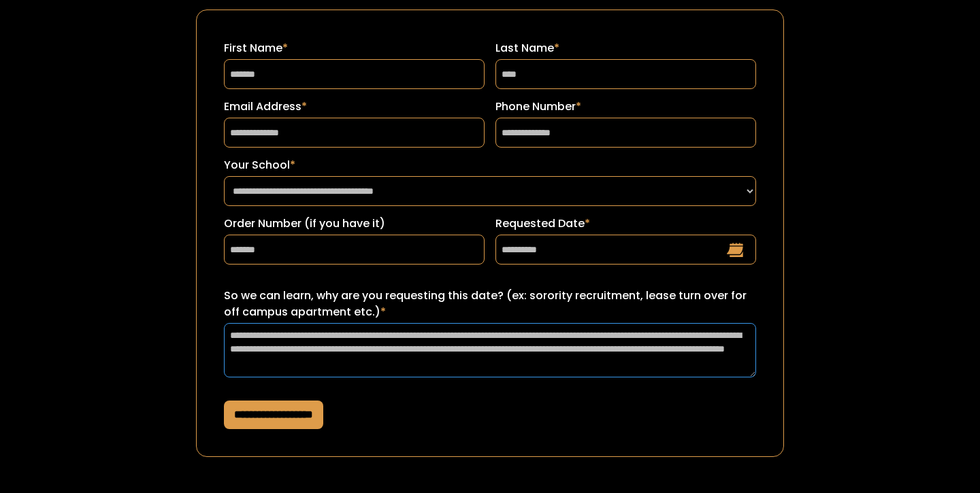  What do you see at coordinates (626, 224) in the screenshot?
I see `label: Requested Date` at bounding box center [626, 224].